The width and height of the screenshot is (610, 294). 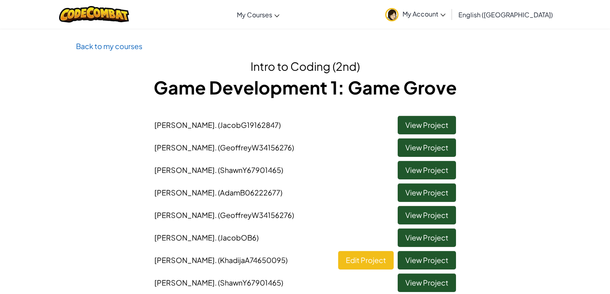 I want to click on a: My Courses, so click(x=258, y=14).